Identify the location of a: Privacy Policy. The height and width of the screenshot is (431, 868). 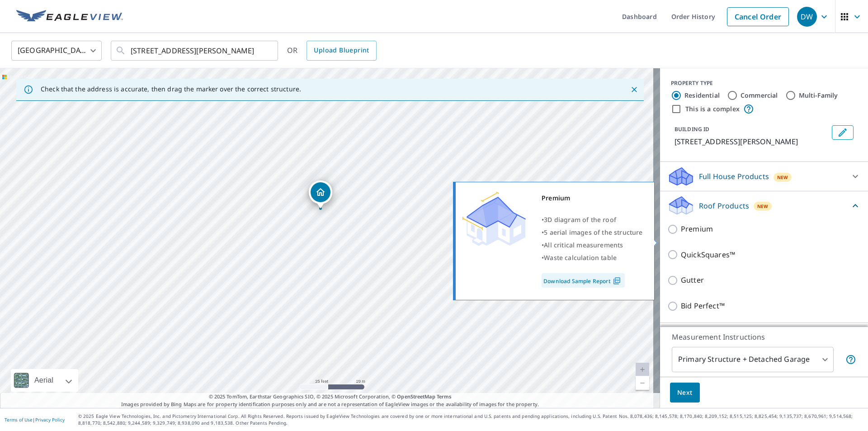
(50, 420).